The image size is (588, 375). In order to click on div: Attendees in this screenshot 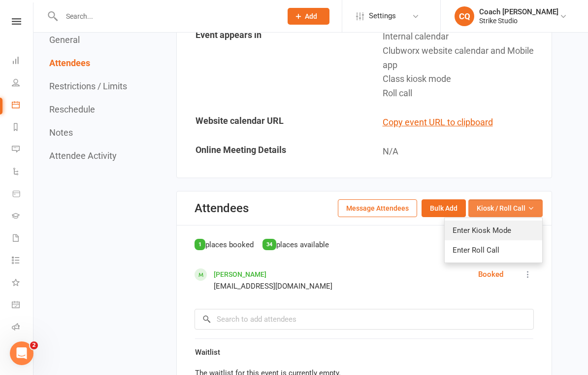, I will do `click(222, 208)`.